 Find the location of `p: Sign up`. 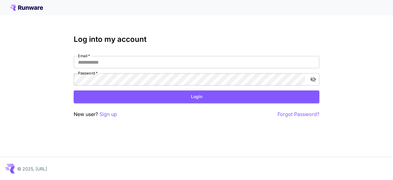

p: Sign up is located at coordinates (108, 114).